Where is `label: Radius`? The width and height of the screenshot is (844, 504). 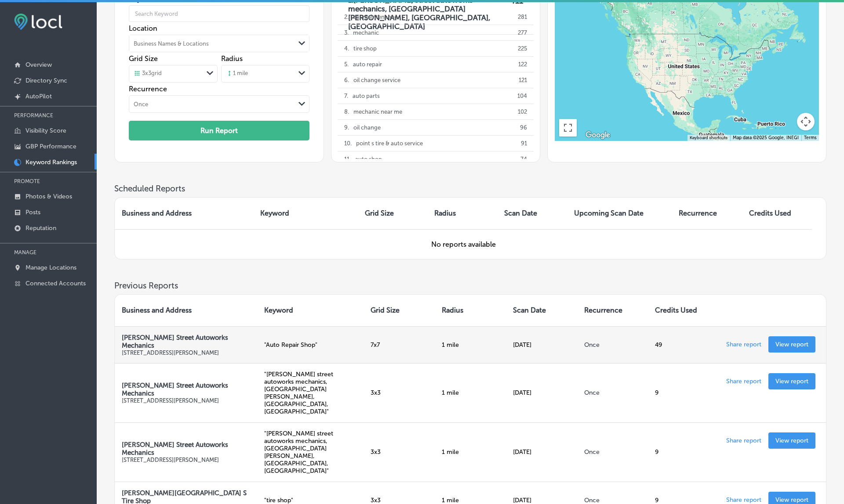
label: Radius is located at coordinates (232, 58).